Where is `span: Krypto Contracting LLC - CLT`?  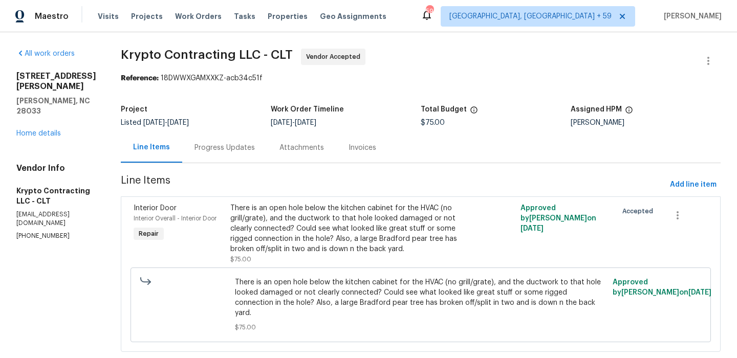 span: Krypto Contracting LLC - CLT is located at coordinates (207, 55).